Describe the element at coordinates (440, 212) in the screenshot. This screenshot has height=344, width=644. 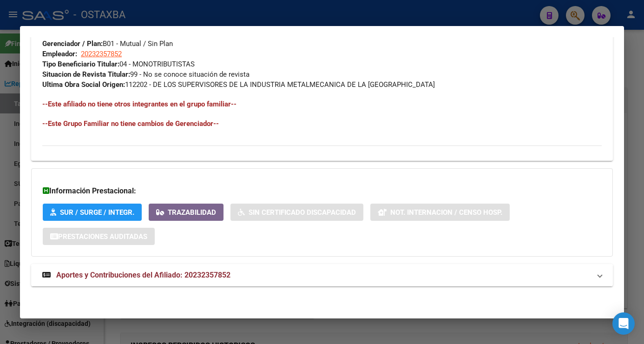
I see `button: Not. Internacion / Censo Hosp.` at that location.